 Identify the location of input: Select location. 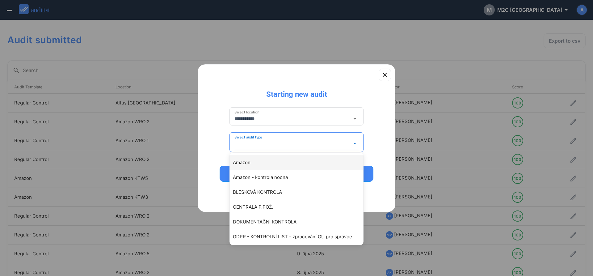
(292, 119).